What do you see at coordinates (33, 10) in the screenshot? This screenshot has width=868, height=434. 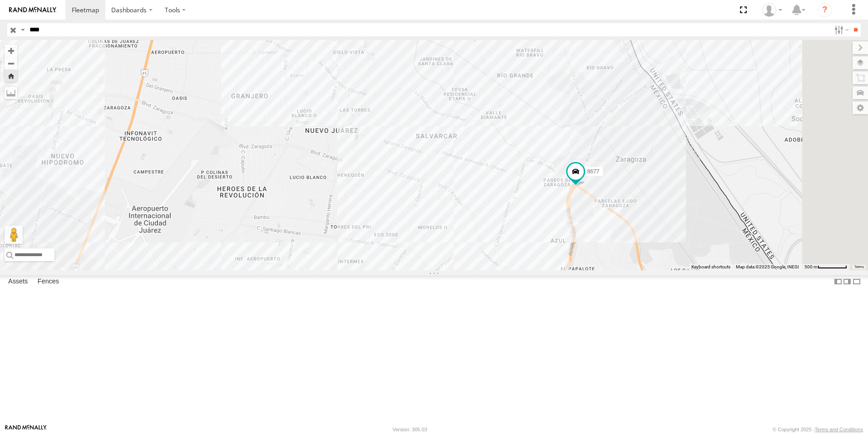 I see `img: rand-logo.svg` at bounding box center [33, 10].